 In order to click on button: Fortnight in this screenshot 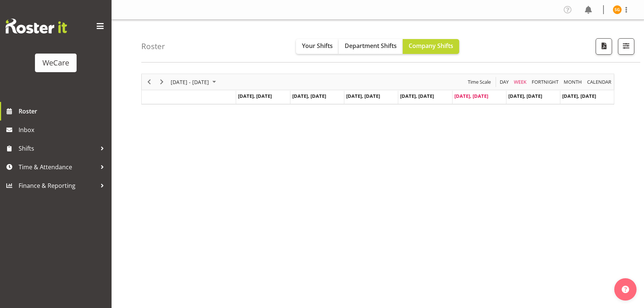, I will do `click(545, 82)`.